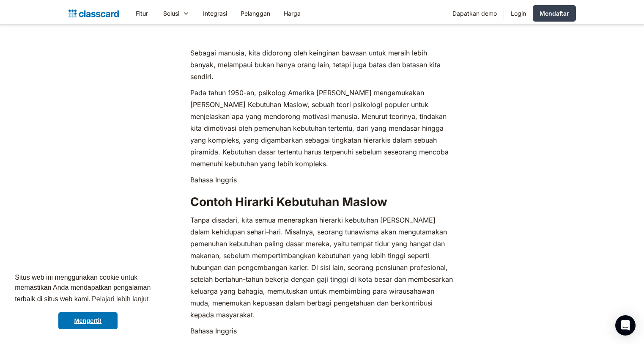 This screenshot has width=644, height=344. Describe the element at coordinates (88, 320) in the screenshot. I see `a: abaikan pesan cookie` at that location.